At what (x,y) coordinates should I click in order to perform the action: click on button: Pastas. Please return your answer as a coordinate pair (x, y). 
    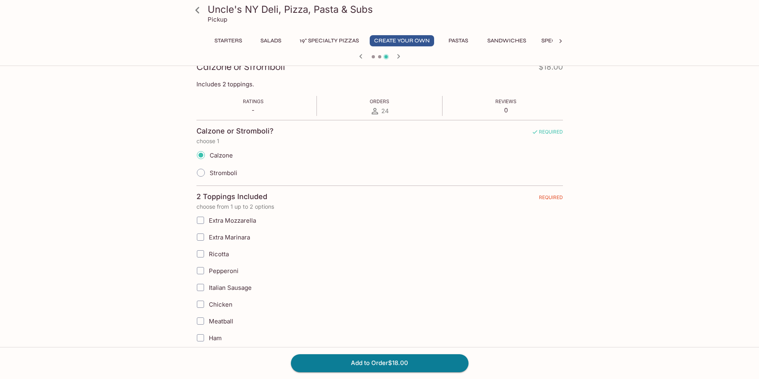
    Looking at the image, I should click on (459, 41).